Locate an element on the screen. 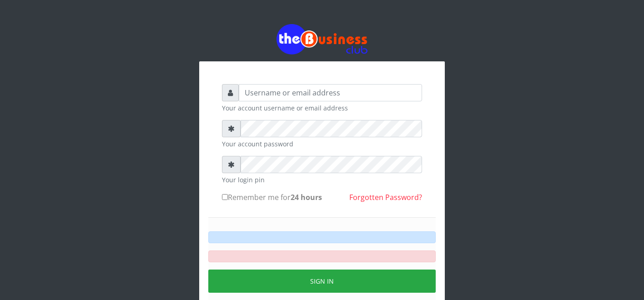 This screenshot has height=300, width=644. b: 24 hours is located at coordinates (306, 198).